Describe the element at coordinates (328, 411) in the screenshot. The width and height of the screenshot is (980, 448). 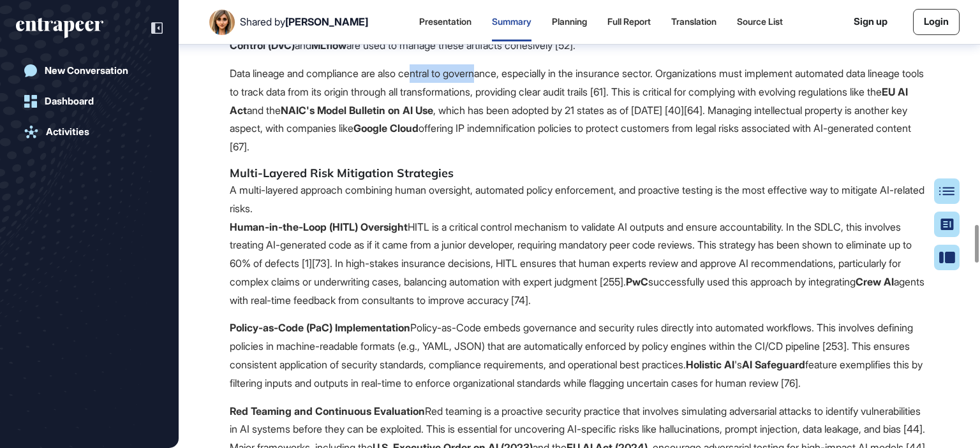
I see `strong: Red Teaming and Continuous Evaluation` at that location.